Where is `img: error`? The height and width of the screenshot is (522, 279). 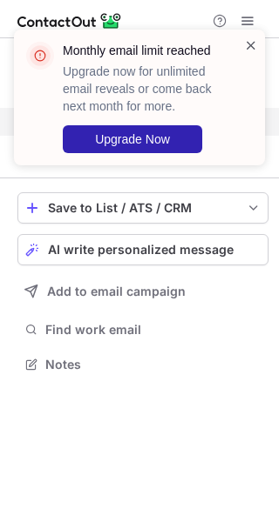 img: error is located at coordinates (40, 56).